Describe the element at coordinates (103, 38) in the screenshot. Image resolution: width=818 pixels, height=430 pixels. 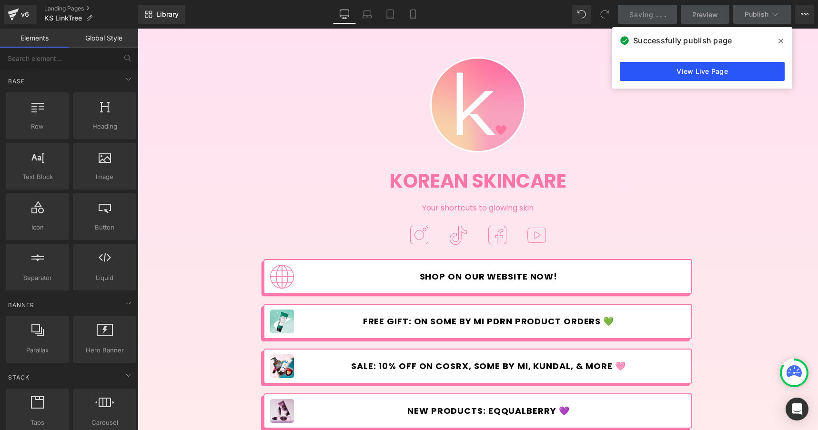
I see `a: Global Style` at that location.